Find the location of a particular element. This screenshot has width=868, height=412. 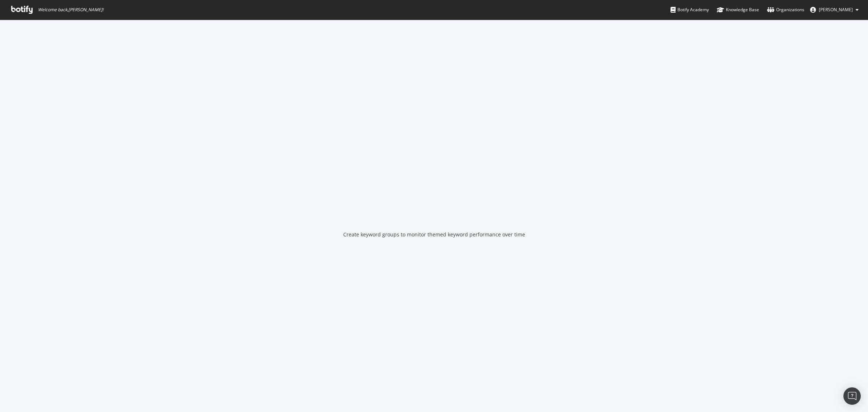

div: Open Intercom Messenger is located at coordinates (852, 396).